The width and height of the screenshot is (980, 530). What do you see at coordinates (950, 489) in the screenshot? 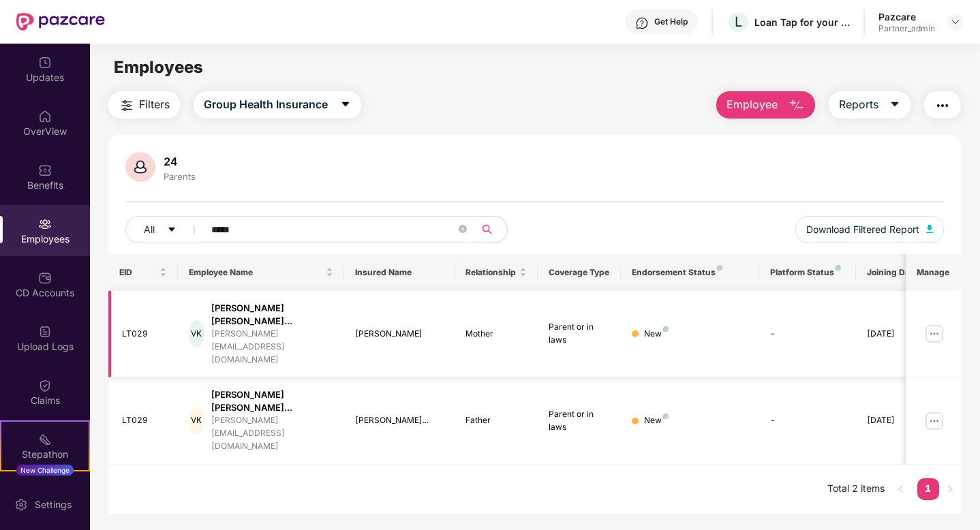
I see `li: Next Page` at bounding box center [950, 489].